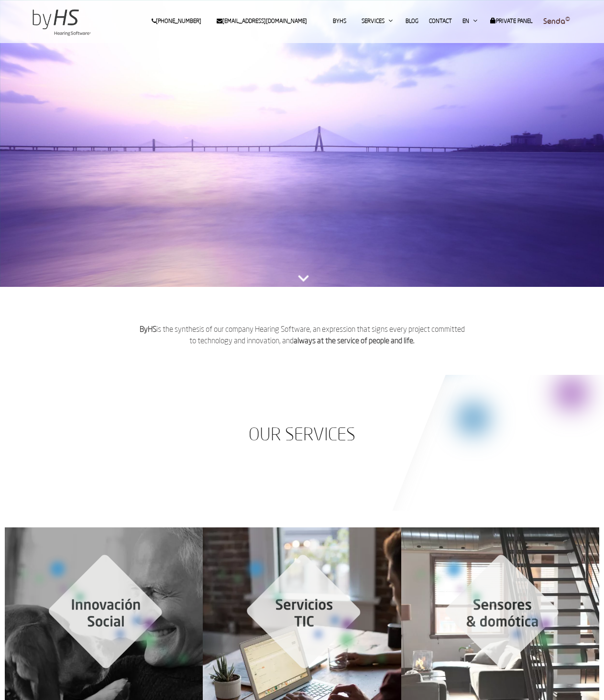 This screenshot has width=604, height=700. Describe the element at coordinates (148, 330) in the screenshot. I see `b: ByHS` at that location.